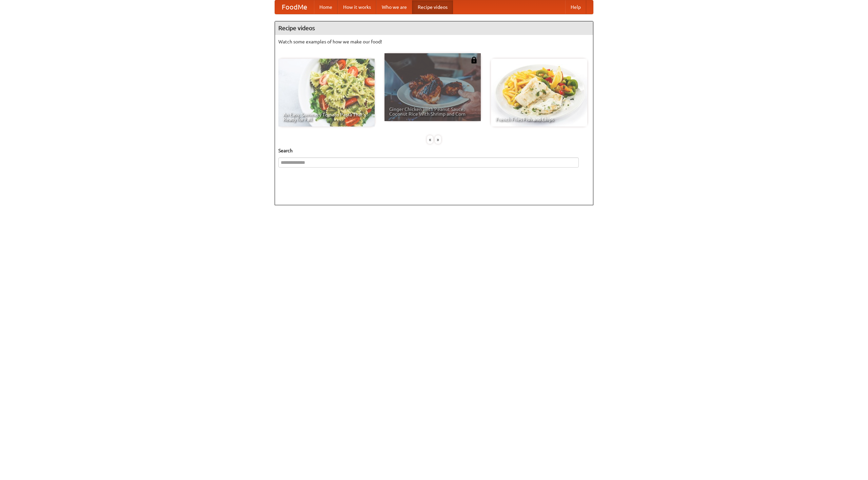 This screenshot has width=868, height=480. What do you see at coordinates (539, 120) in the screenshot?
I see `span: French Fries Fish and Chips` at bounding box center [539, 120].